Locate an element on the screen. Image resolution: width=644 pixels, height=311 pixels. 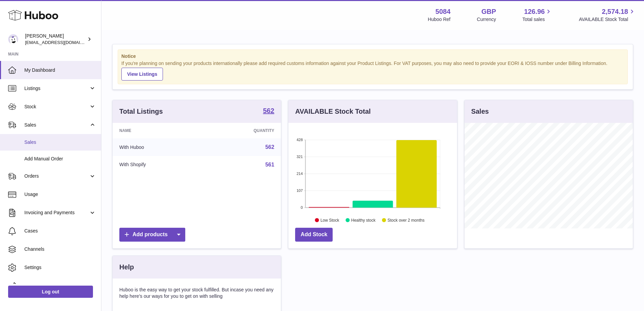
text: 0 is located at coordinates (302, 208).